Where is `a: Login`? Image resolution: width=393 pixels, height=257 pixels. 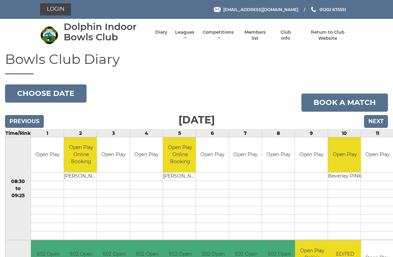 a: Login is located at coordinates (56, 9).